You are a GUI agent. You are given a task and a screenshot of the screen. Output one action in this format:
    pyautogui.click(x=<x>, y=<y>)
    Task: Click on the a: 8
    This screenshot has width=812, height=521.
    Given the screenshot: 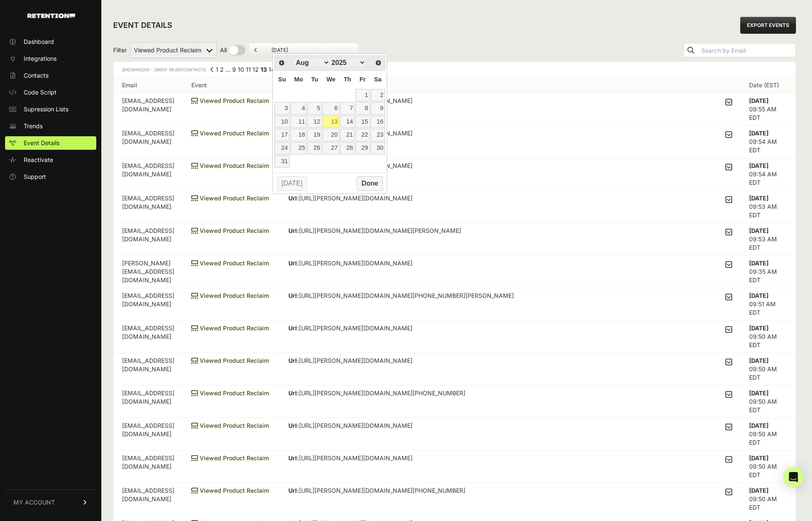 What is the action you would take?
    pyautogui.click(x=363, y=108)
    